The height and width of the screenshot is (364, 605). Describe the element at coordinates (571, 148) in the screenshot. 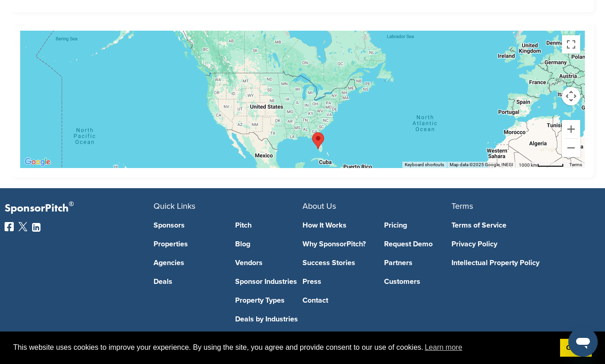

I see `button: Zoom out` at that location.